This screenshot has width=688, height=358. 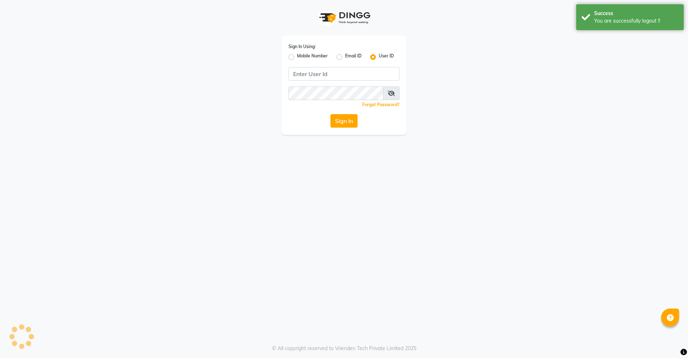 What do you see at coordinates (344, 121) in the screenshot?
I see `button: Sign In` at bounding box center [344, 121].